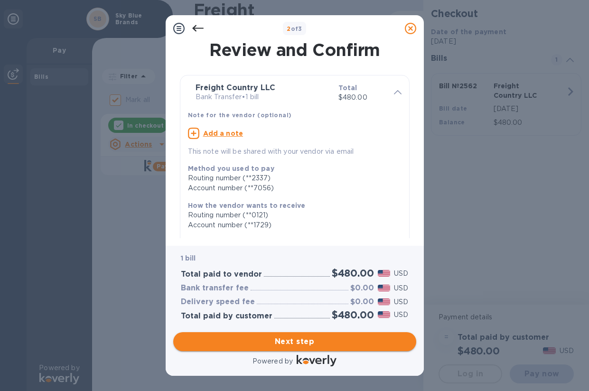 The image size is (589, 391). I want to click on p: Bank Transfer • 1 bill, so click(263, 97).